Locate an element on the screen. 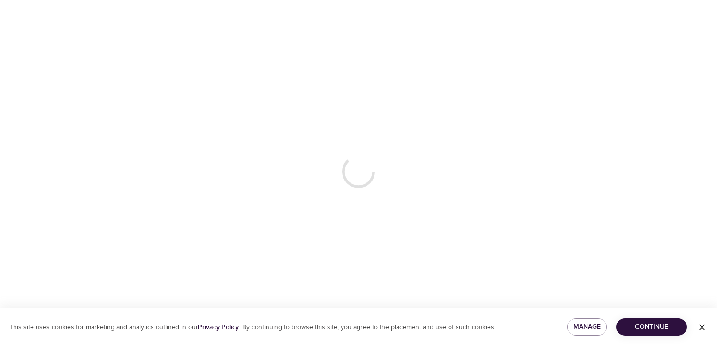 Image resolution: width=717 pixels, height=346 pixels. span: Manage is located at coordinates (586, 327).